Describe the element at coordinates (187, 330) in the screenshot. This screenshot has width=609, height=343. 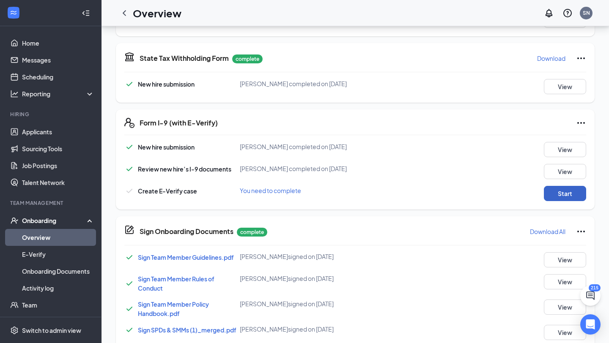
I see `span: Sign SPDs & SMMs (1)_merged.pdf` at that location.